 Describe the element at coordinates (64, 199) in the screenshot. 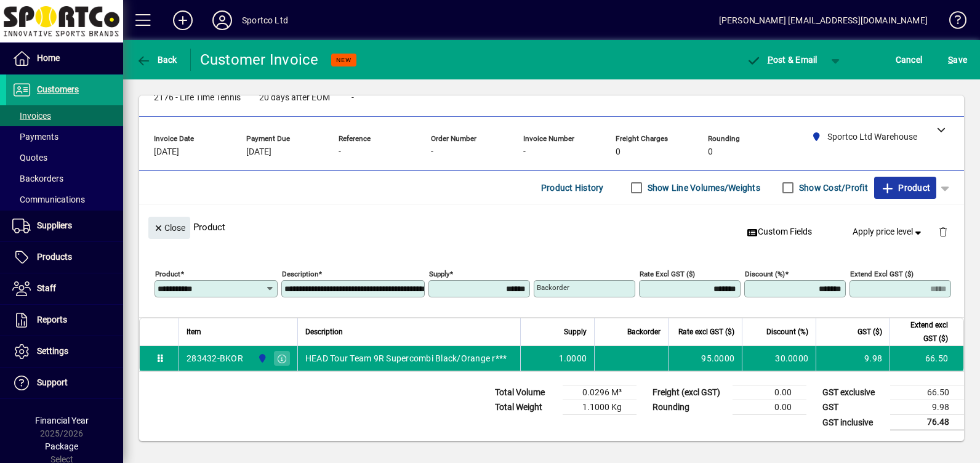

I see `a: Communications` at that location.